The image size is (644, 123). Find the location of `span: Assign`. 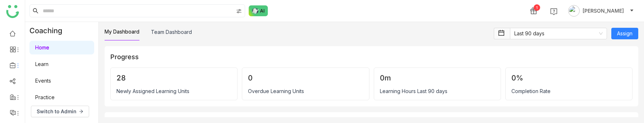

span: Assign is located at coordinates (625, 33).